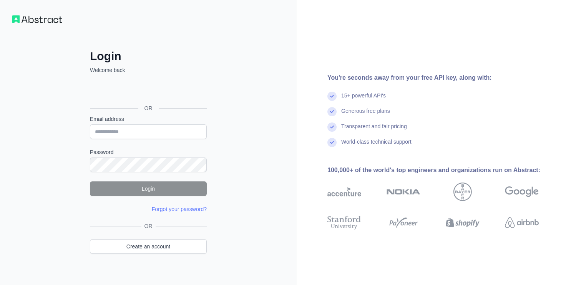 The width and height of the screenshot is (581, 285). I want to click on div: 100,000+ of the world's top engineers and organizations run on Abstract:, so click(446, 170).